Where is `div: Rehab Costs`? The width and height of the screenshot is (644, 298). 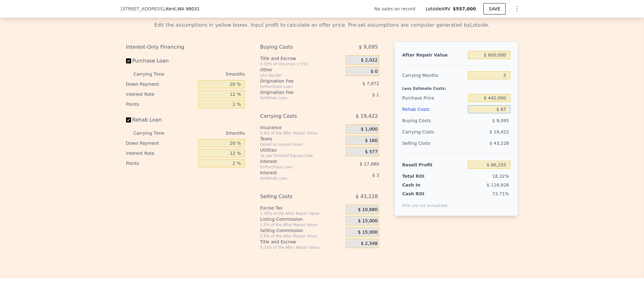
div: Rehab Costs is located at coordinates (434, 109).